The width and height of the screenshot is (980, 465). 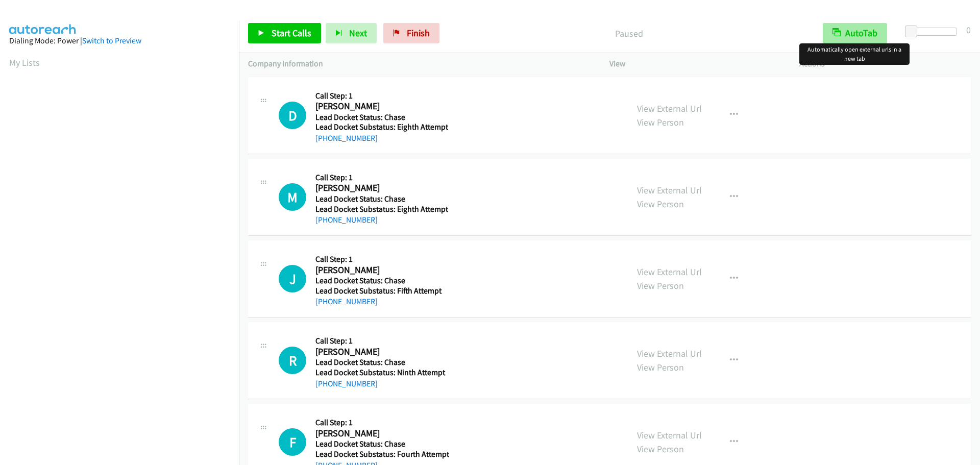 What do you see at coordinates (854, 54) in the screenshot?
I see `div: Automatically open external urls in a new tab` at bounding box center [854, 54].